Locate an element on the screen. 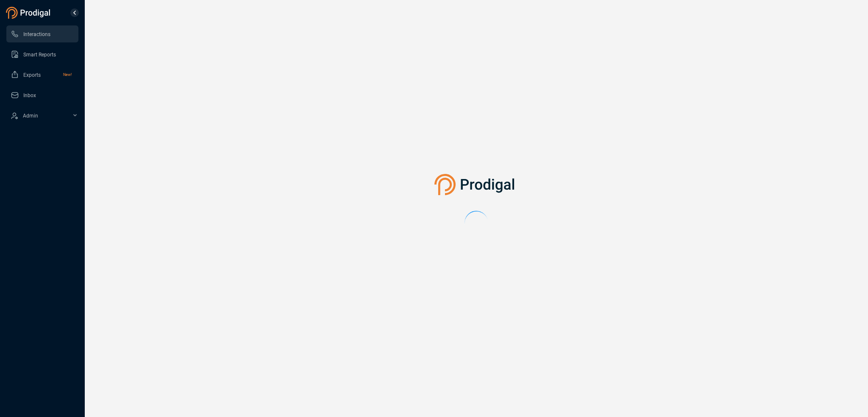 The height and width of the screenshot is (417, 868). span: Smart Reports is located at coordinates (40, 54).